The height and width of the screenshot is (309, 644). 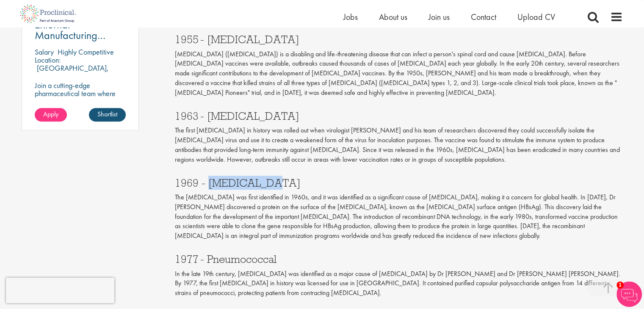 I want to click on span: About us, so click(x=393, y=17).